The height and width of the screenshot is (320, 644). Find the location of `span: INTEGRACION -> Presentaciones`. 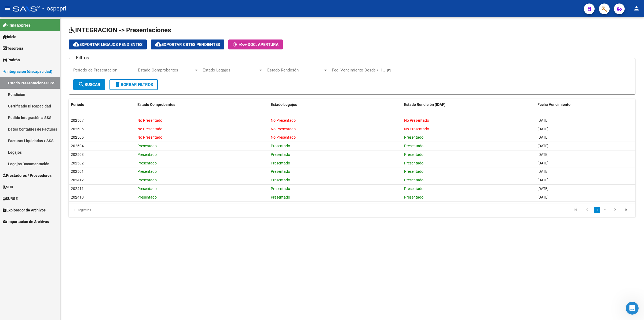

span: INTEGRACION -> Presentaciones is located at coordinates (119, 30).